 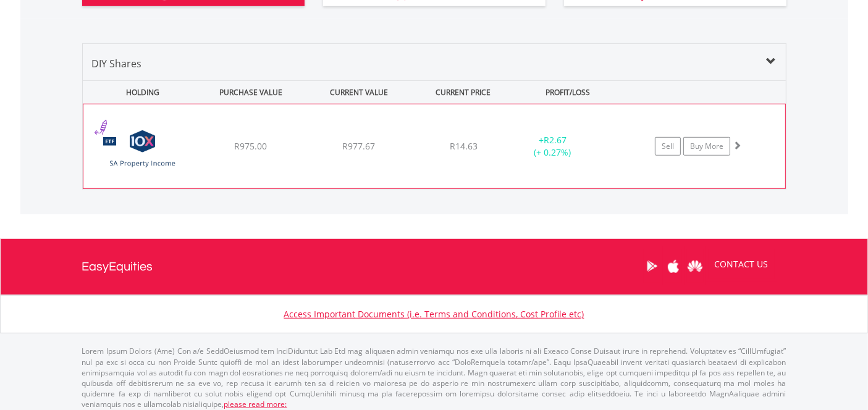 I want to click on a: Buy More, so click(x=707, y=146).